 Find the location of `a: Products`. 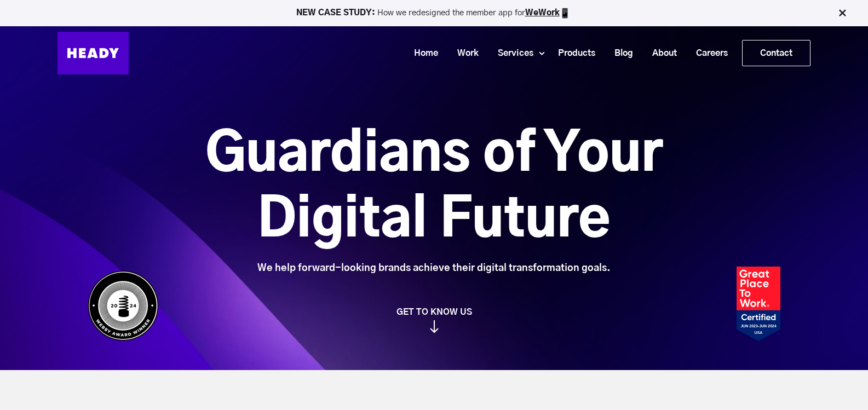

a: Products is located at coordinates (573, 53).